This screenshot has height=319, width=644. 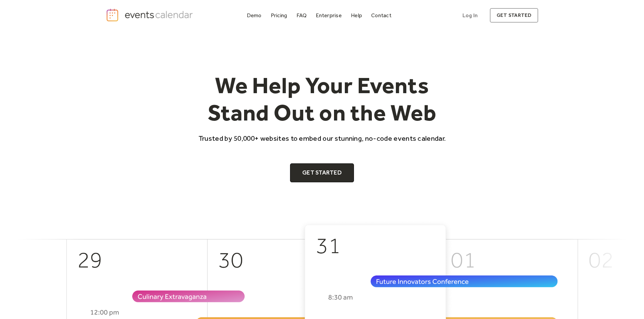 I want to click on a: Enterprise, so click(x=328, y=15).